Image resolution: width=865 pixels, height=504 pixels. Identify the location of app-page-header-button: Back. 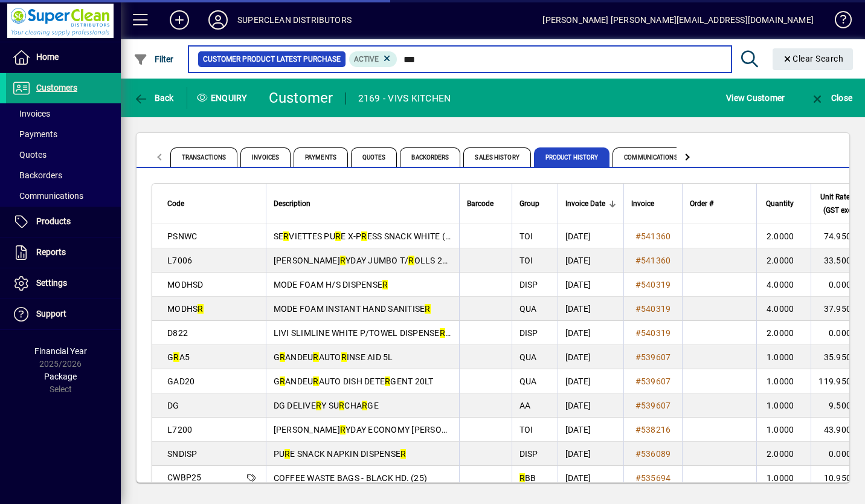
(154, 98).